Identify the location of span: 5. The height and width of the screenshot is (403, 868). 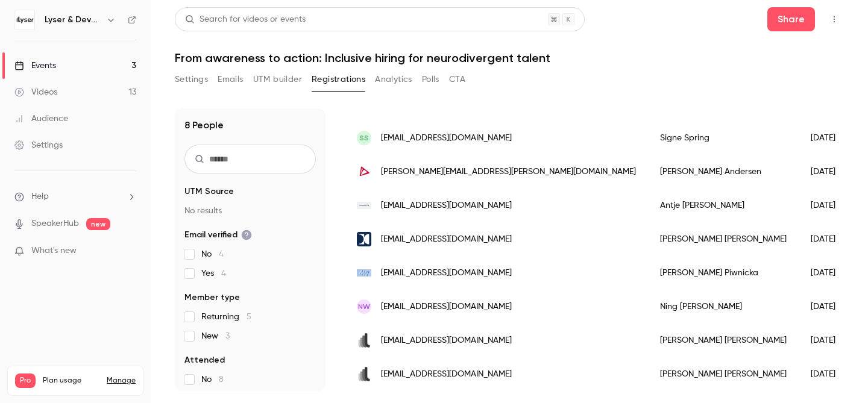
(249, 317).